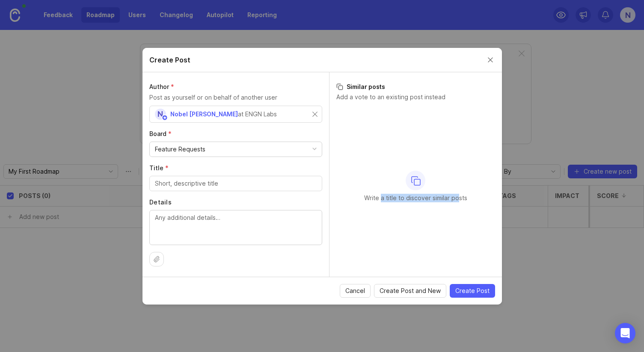  What do you see at coordinates (164, 117) in the screenshot?
I see `img: member badge` at bounding box center [164, 117].